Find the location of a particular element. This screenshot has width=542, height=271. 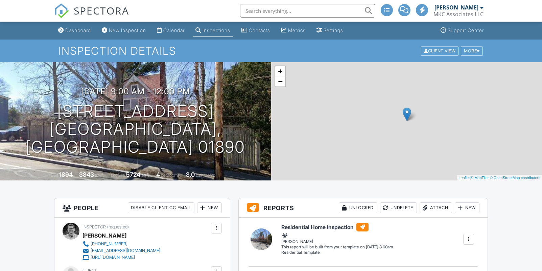

div: New Inspection is located at coordinates (127, 30).